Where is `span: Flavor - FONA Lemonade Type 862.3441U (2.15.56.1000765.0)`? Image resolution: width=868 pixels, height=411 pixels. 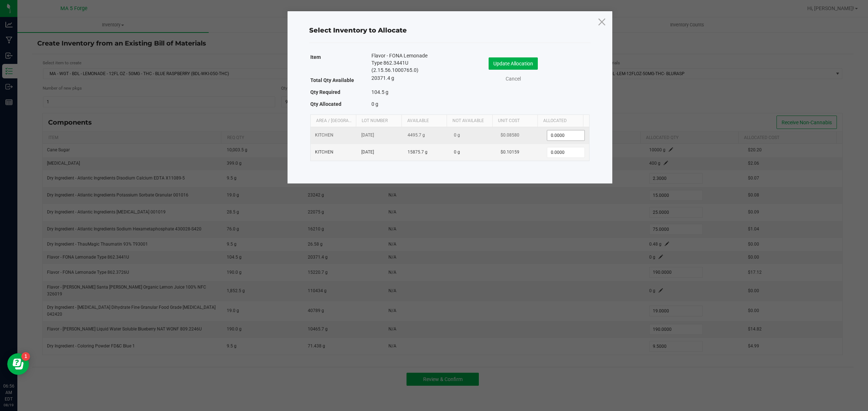 span: Flavor - FONA Lemonade Type 862.3441U (2.15.56.1000765.0) is located at coordinates (405, 63).